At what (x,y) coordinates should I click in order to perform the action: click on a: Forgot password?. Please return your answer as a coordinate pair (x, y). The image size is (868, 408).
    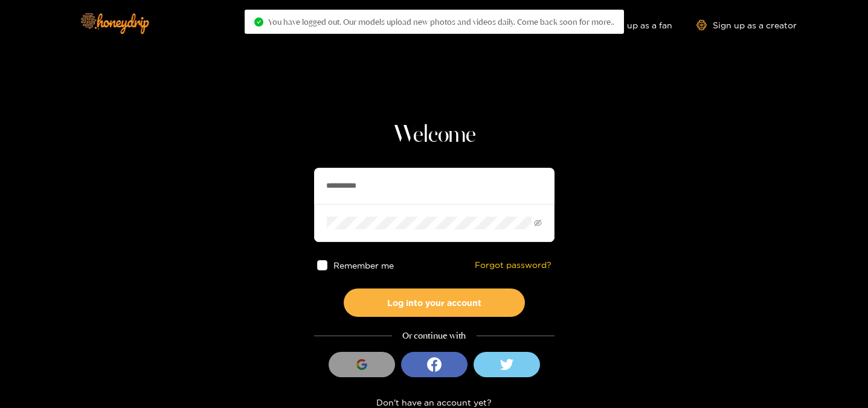
    Looking at the image, I should click on (513, 265).